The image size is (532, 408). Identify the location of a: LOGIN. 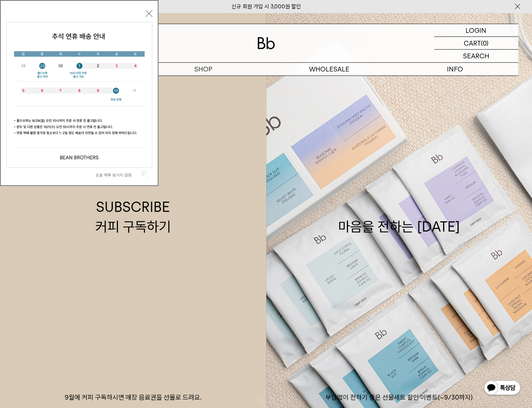
(476, 30).